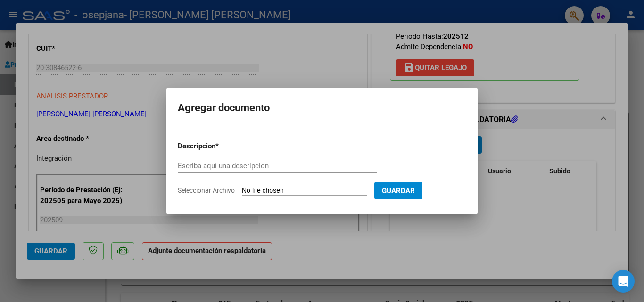  I want to click on p: Descripcion, so click(221, 146).